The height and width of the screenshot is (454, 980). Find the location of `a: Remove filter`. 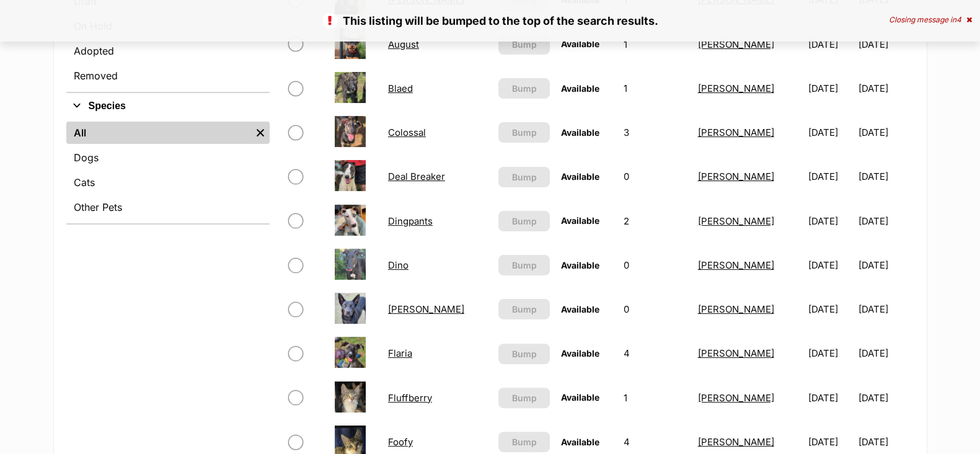

a: Remove filter is located at coordinates (260, 133).